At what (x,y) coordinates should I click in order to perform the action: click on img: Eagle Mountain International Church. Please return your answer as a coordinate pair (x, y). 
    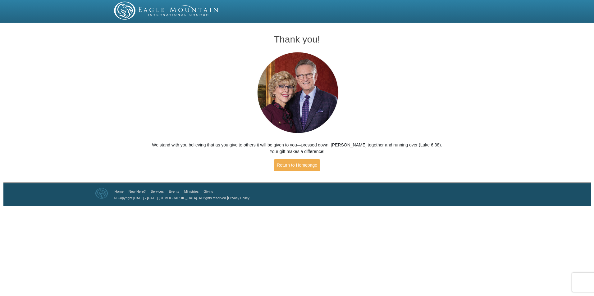
    Looking at the image, I should click on (102, 194).